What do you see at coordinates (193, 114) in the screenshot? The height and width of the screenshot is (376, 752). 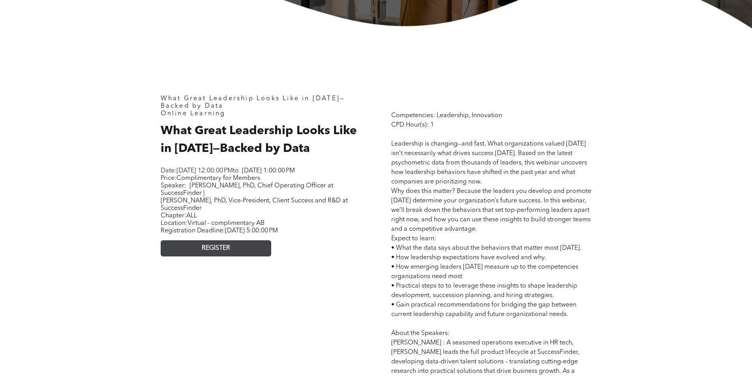 I see `span: Online Learning` at bounding box center [193, 114].